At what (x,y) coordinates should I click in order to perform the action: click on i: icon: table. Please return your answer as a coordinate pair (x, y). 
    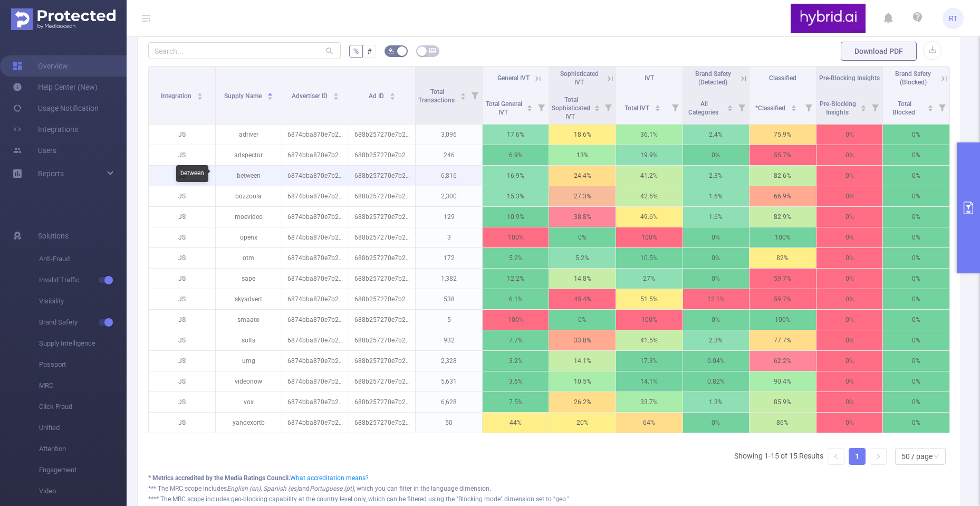
    Looking at the image, I should click on (433, 51).